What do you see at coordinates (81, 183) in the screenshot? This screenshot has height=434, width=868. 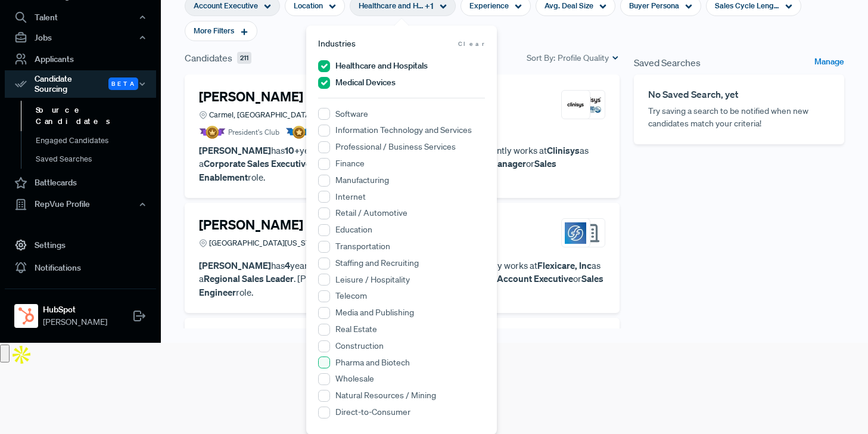 I see `a: Battlecards` at bounding box center [81, 183].